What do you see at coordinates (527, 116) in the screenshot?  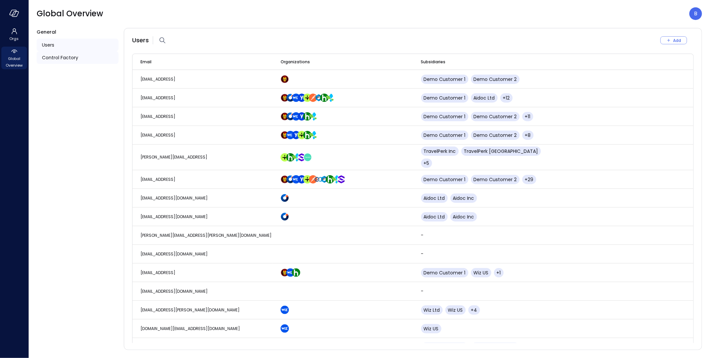 I see `span: +11` at bounding box center [527, 116].